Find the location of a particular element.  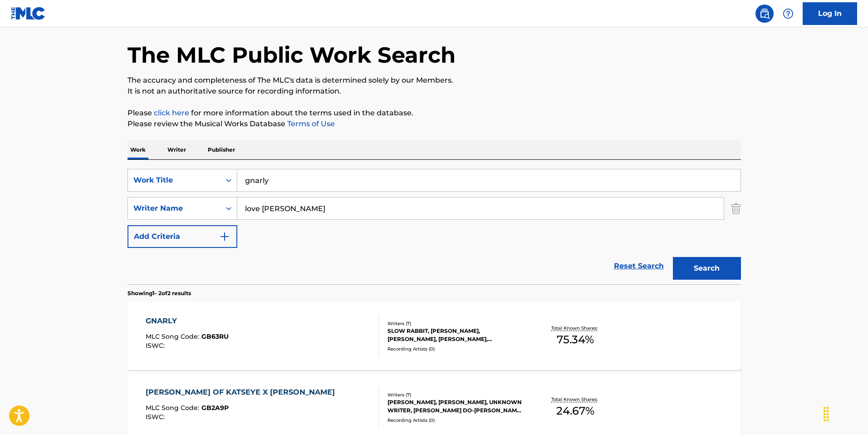

a: Reset Search is located at coordinates (639, 266).